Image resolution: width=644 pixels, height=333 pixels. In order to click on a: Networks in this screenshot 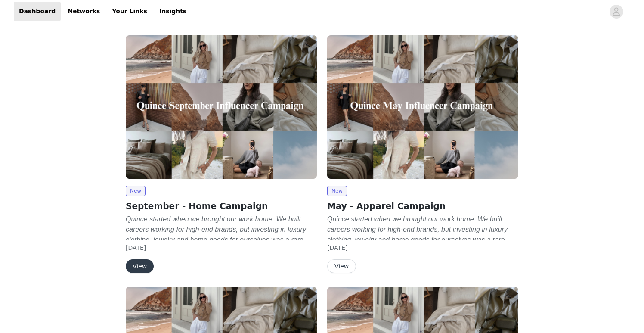, I will do `click(83, 11)`.